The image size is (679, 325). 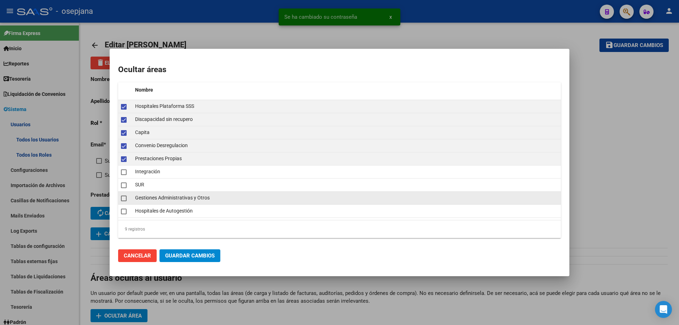 What do you see at coordinates (158, 158) in the screenshot?
I see `span: Prestaciones Propias` at bounding box center [158, 158].